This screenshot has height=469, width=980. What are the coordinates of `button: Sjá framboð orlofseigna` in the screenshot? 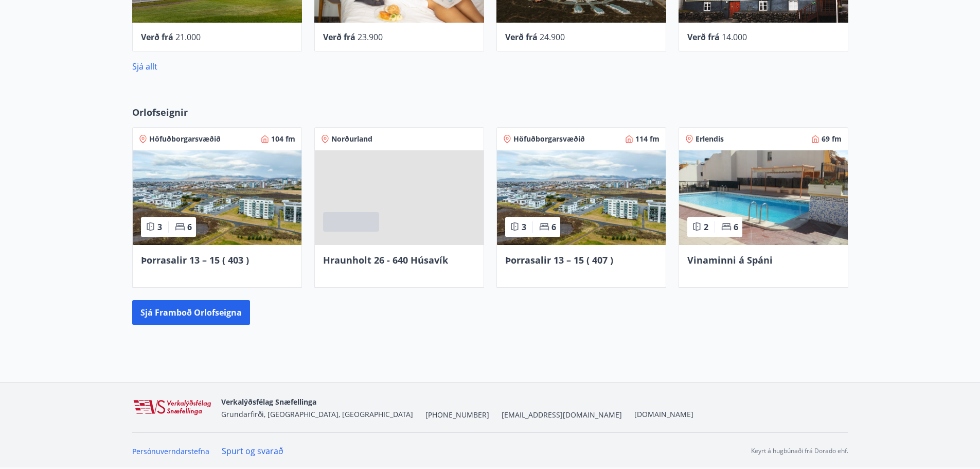 It's located at (191, 312).